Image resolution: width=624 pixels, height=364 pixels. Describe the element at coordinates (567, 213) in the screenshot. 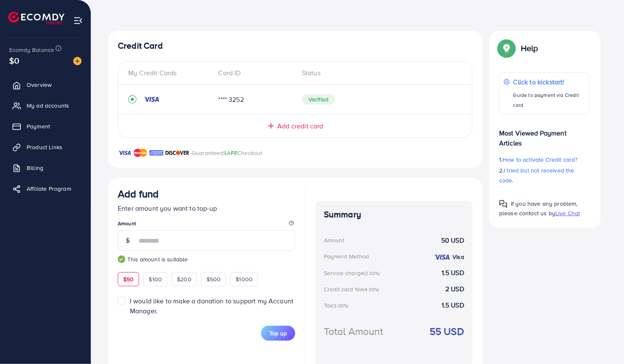

I see `span: Live Chat` at that location.